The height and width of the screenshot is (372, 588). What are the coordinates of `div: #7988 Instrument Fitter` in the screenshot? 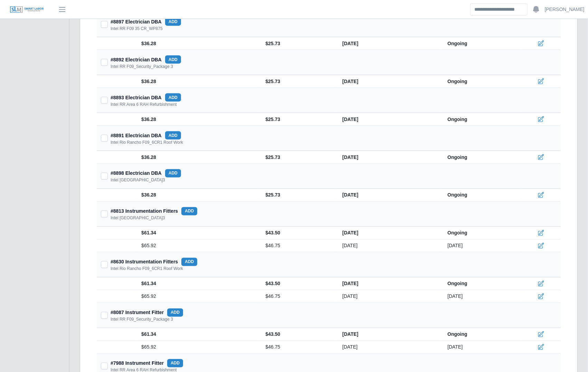 It's located at (146, 363).